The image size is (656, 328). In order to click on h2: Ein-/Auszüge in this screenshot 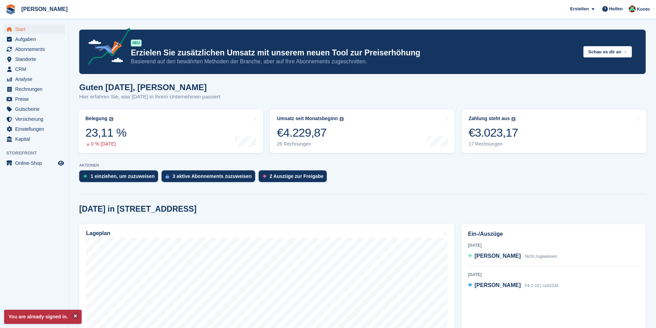, I will do `click(553, 234)`.